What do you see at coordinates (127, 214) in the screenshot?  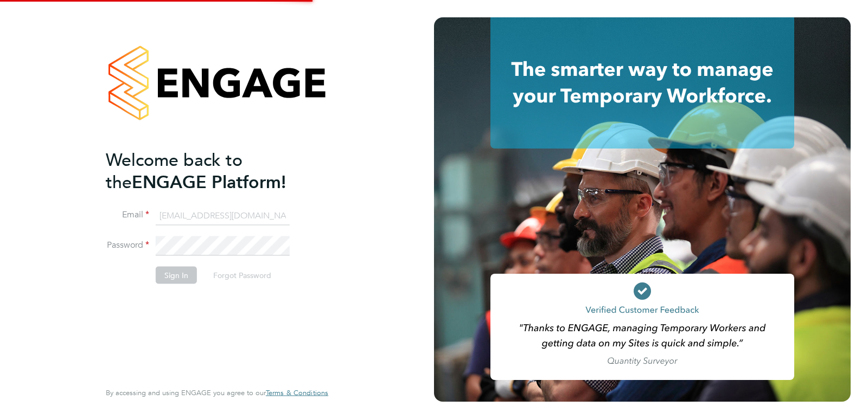 I see `label: Email` at bounding box center [127, 214].